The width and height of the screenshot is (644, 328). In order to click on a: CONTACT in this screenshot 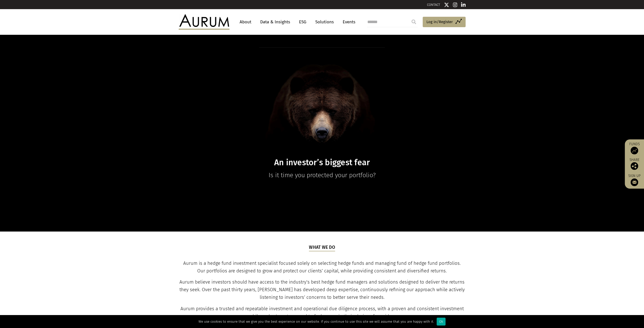, I will do `click(434, 5)`.